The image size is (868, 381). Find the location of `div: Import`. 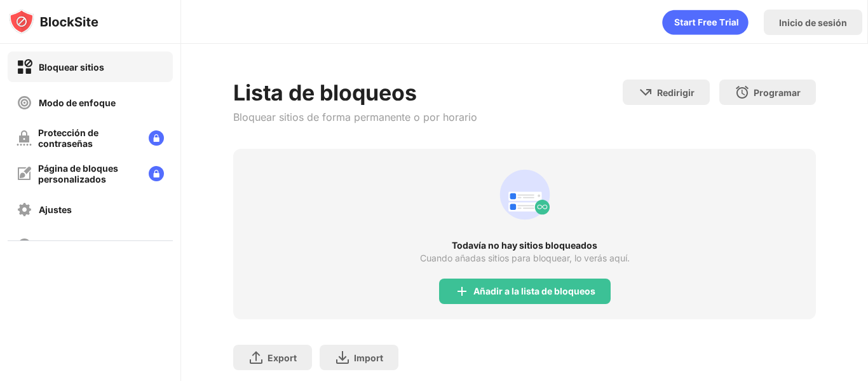

div: Import is located at coordinates (369, 358).